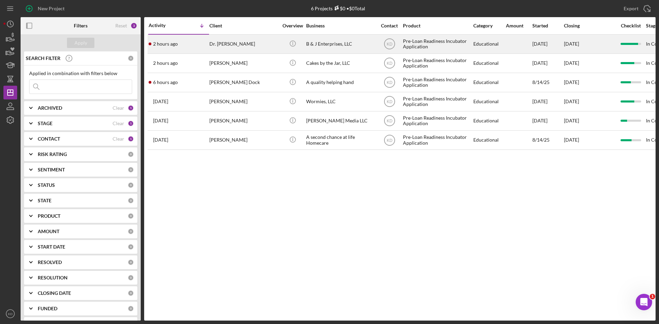 The image size is (659, 324). What do you see at coordinates (548, 26) in the screenshot?
I see `div: Started` at bounding box center [548, 26].